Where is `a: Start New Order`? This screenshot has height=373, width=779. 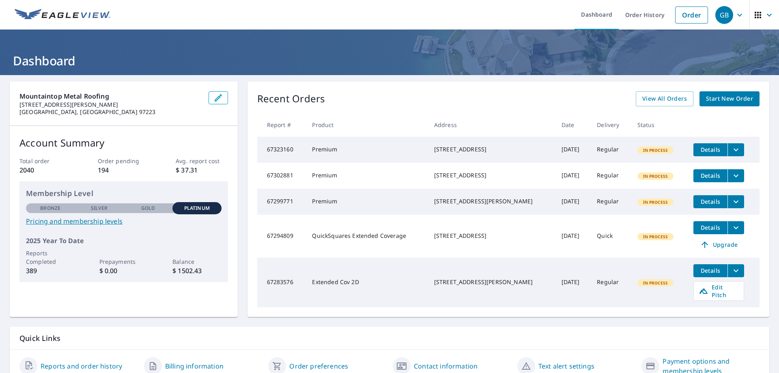
a: Start New Order is located at coordinates (729, 99).